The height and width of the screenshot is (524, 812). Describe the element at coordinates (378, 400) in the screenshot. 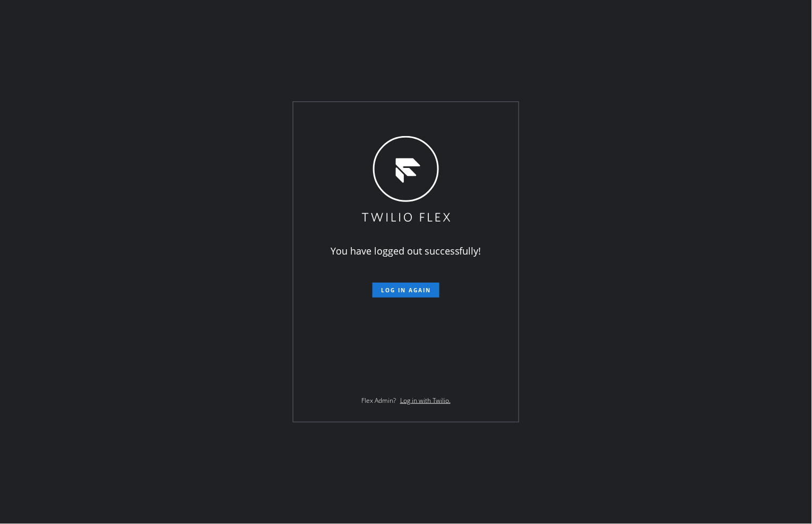

I see `span: Flex Admin?` at that location.